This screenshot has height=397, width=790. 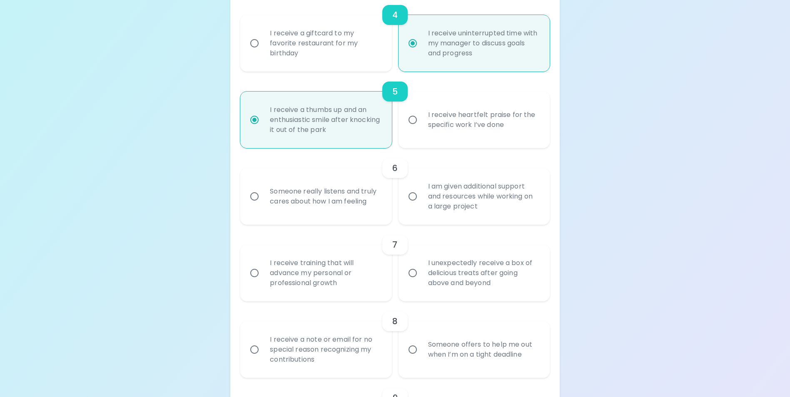 I want to click on div: Someone really listens and truly cares about how I am feeling, so click(x=325, y=197).